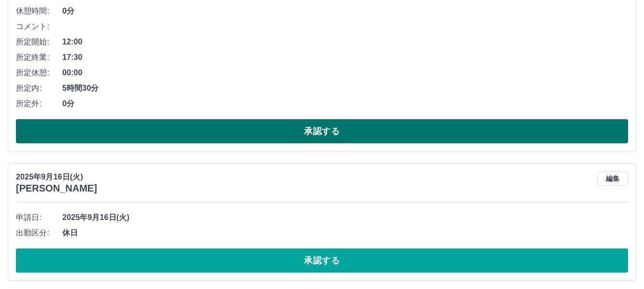 The image size is (644, 289). What do you see at coordinates (345, 73) in the screenshot?
I see `span: 00:00` at bounding box center [345, 73].